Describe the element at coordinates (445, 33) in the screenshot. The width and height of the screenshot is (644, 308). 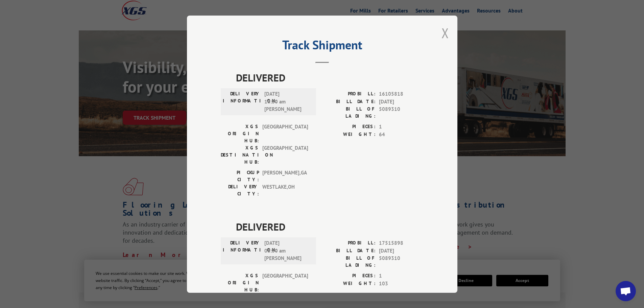
I see `button: Close modal` at that location.